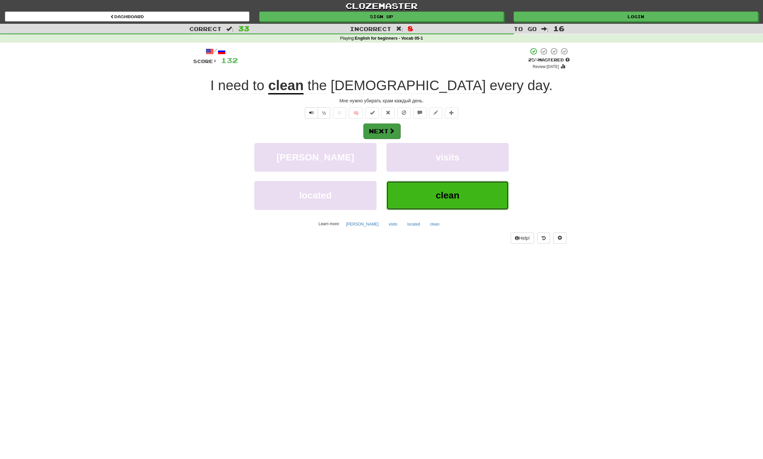  I want to click on u: clean, so click(286, 86).